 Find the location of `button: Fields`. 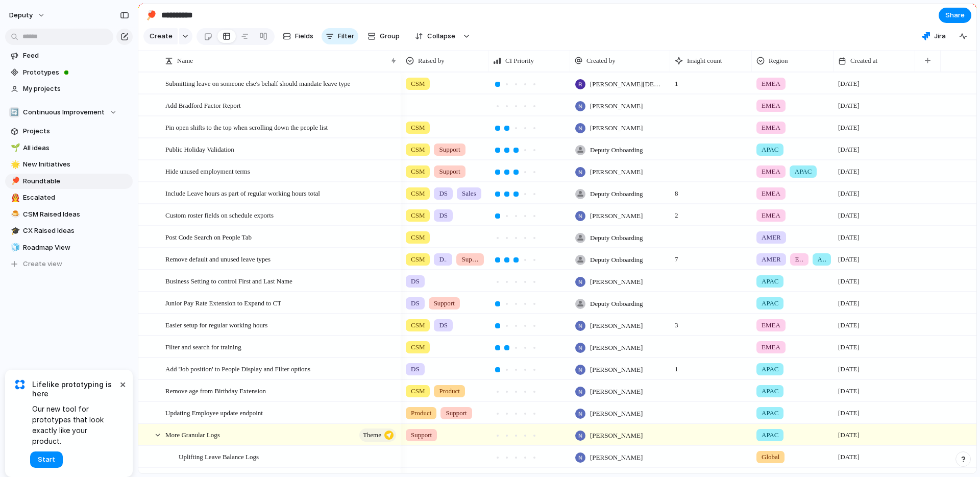

button: Fields is located at coordinates (298, 36).